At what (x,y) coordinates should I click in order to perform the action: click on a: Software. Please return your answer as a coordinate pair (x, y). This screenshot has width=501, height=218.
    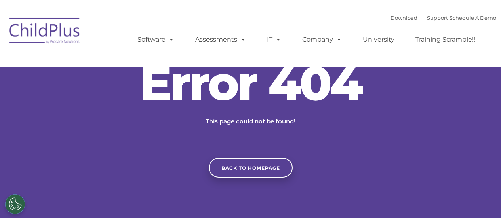
    Looking at the image, I should click on (156, 40).